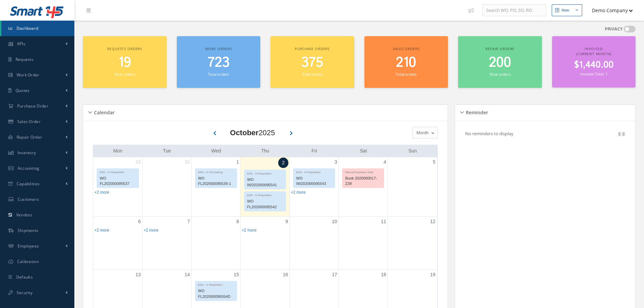  I want to click on span: Work orders, so click(219, 49).